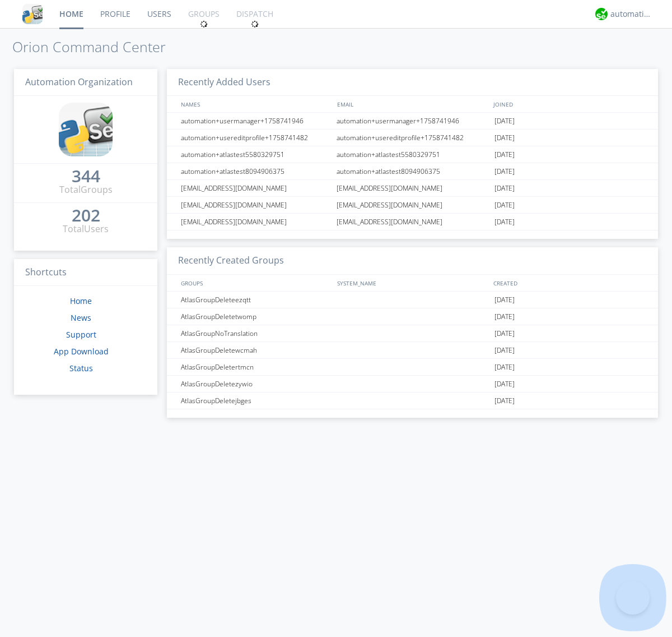 Image resolution: width=672 pixels, height=637 pixels. What do you see at coordinates (85, 216) in the screenshot?
I see `a: 202` at bounding box center [85, 216].